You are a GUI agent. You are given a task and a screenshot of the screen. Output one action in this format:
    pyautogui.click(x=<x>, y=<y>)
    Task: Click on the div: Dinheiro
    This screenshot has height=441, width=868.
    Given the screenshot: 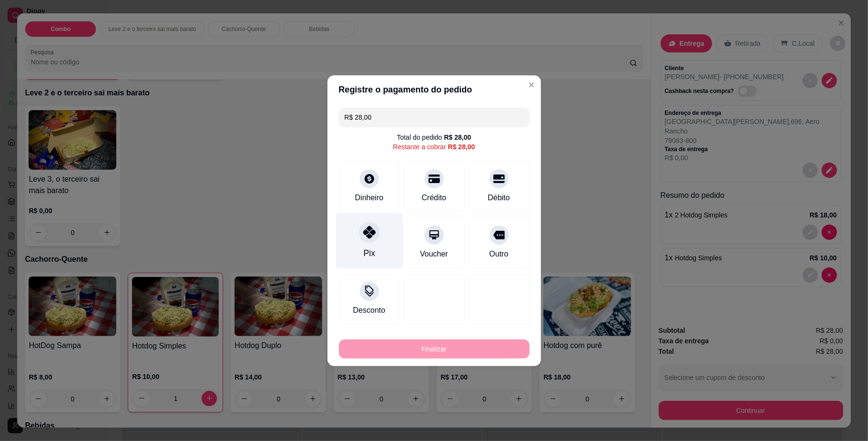 What is the action you would take?
    pyautogui.click(x=369, y=198)
    